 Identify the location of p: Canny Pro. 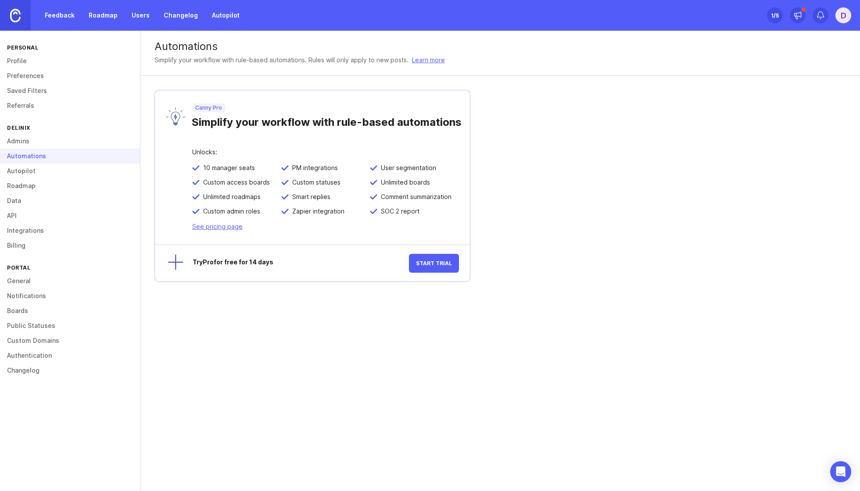
(208, 108).